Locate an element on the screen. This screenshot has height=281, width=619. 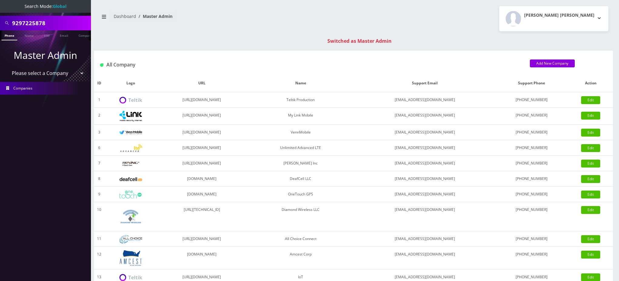
td: 3 is located at coordinates (99, 132).